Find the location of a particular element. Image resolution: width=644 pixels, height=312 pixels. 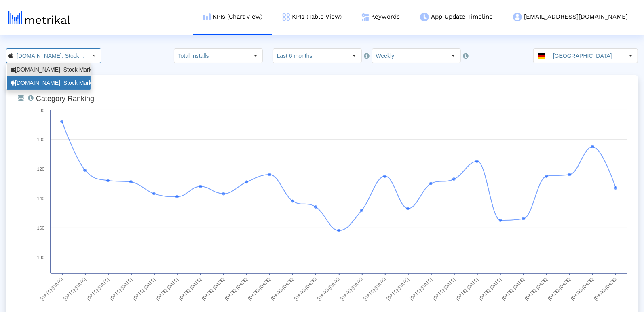

text: 120 is located at coordinates (41, 169).